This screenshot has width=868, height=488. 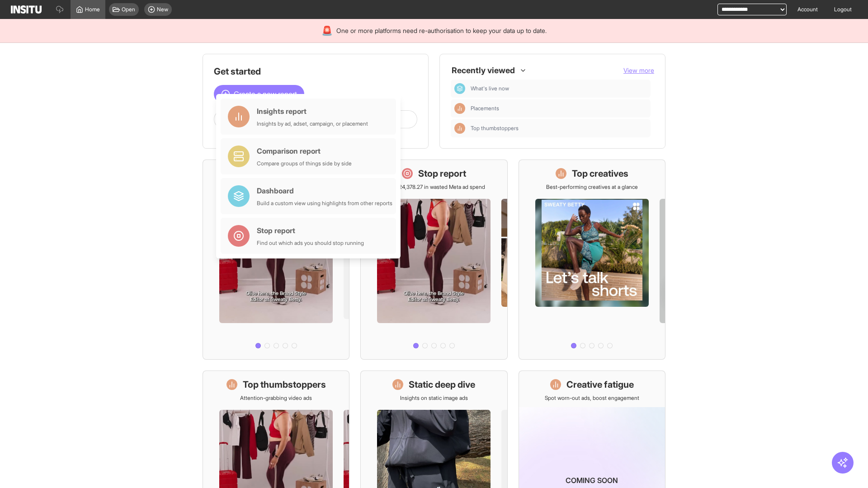 I want to click on div: Stop report, so click(x=311, y=231).